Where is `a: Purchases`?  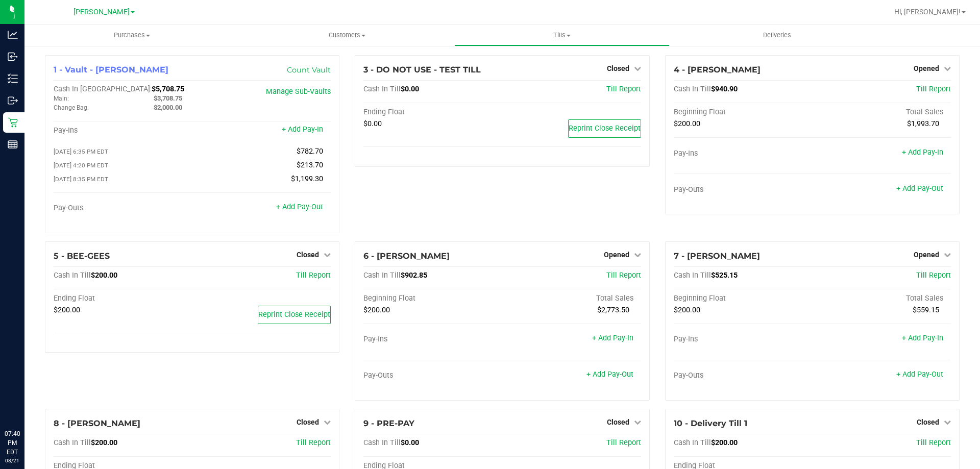 a: Purchases is located at coordinates (131, 35).